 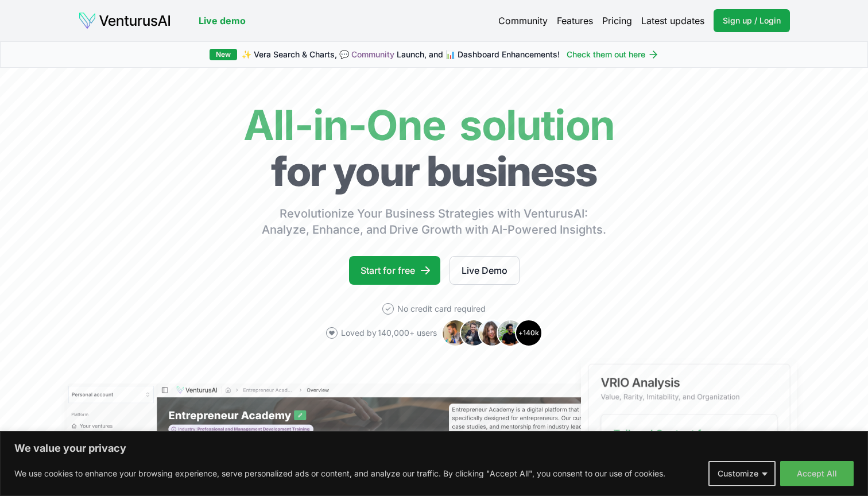 What do you see at coordinates (673, 21) in the screenshot?
I see `a: Latest updates` at bounding box center [673, 21].